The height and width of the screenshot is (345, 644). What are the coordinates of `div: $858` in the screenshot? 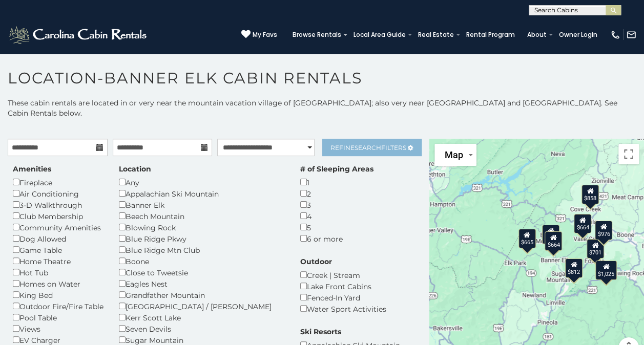 It's located at (590, 195).